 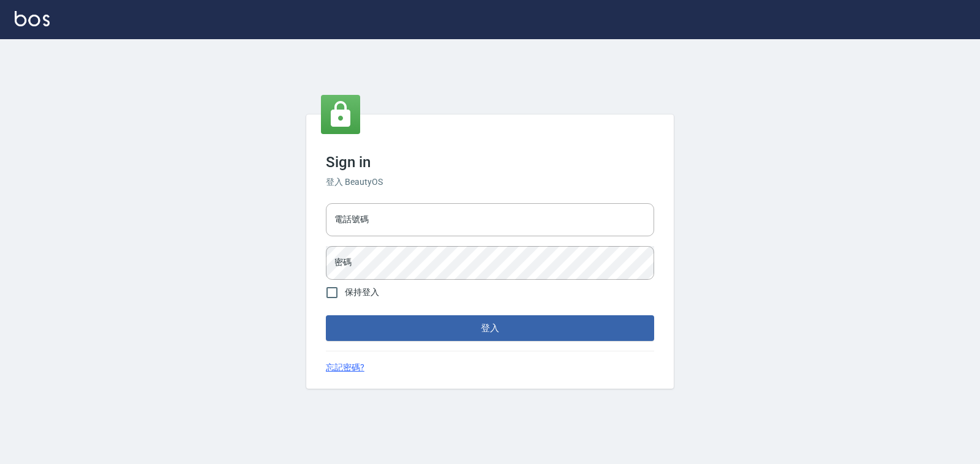 I want to click on a: 忘記密碼?, so click(x=345, y=367).